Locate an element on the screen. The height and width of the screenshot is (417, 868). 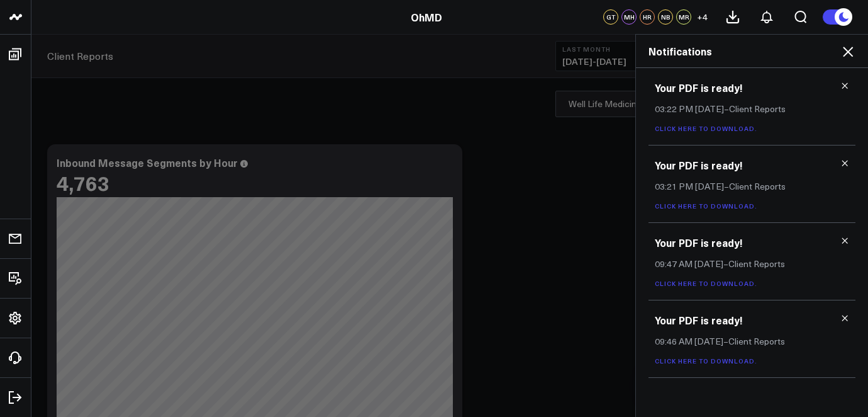
div: HR is located at coordinates (647, 17).